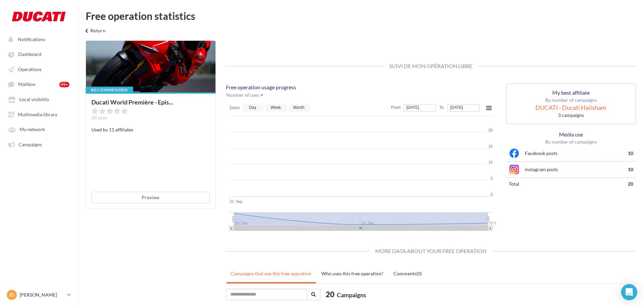 This screenshot has width=644, height=307. Describe the element at coordinates (419, 273) in the screenshot. I see `span: (0)` at that location.